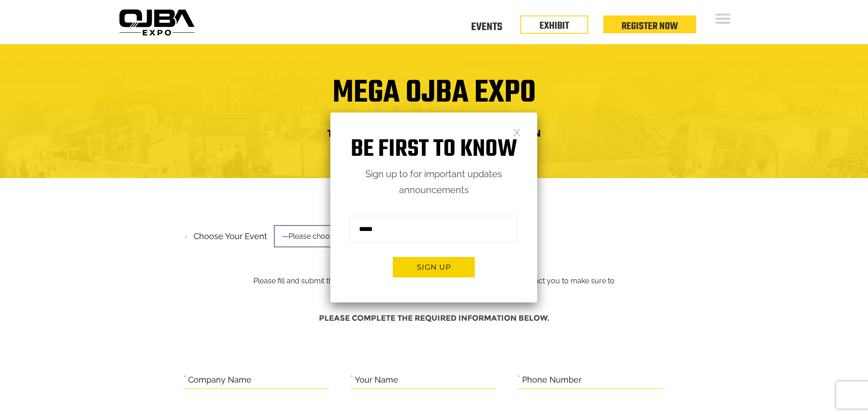 The width and height of the screenshot is (868, 415). I want to click on h4: Please complete the required information below., so click(434, 318).